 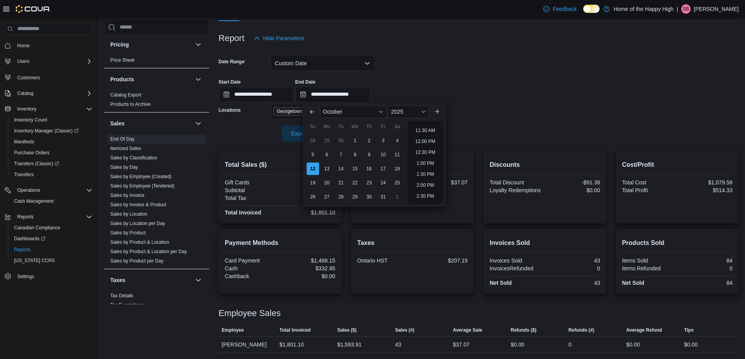 What do you see at coordinates (52, 153) in the screenshot?
I see `button: Purchase Orders` at bounding box center [52, 153].